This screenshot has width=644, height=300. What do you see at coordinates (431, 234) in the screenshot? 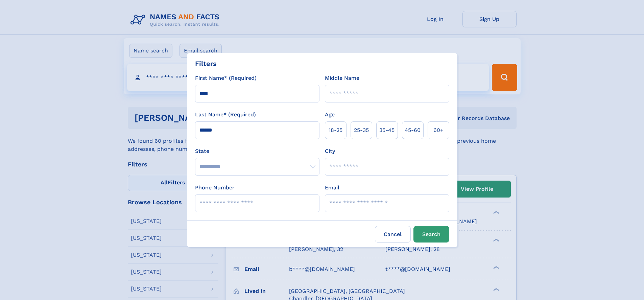
I see `button: Search` at bounding box center [431, 234].